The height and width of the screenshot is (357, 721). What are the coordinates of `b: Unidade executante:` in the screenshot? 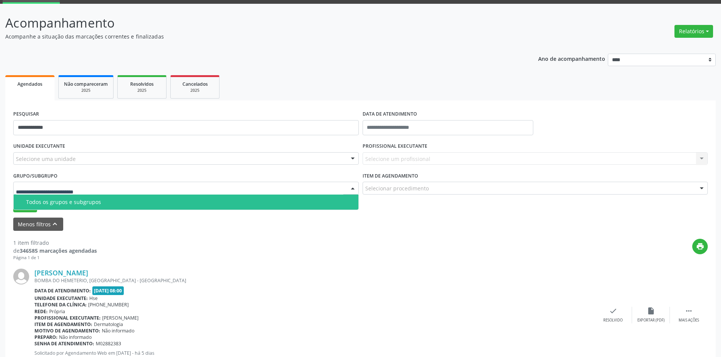 It's located at (61, 298).